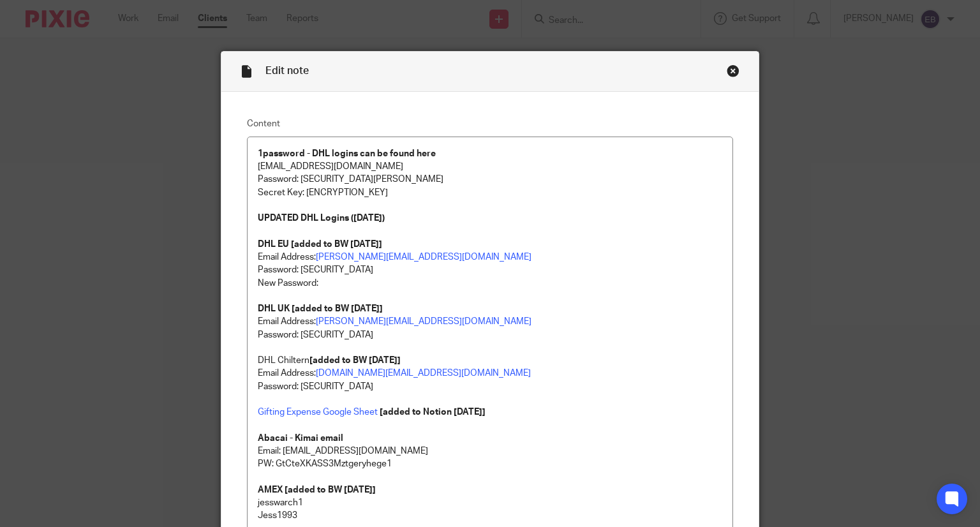 The height and width of the screenshot is (527, 980). Describe the element at coordinates (346, 154) in the screenshot. I see `strong: 1password - DHL logins can be found here` at that location.